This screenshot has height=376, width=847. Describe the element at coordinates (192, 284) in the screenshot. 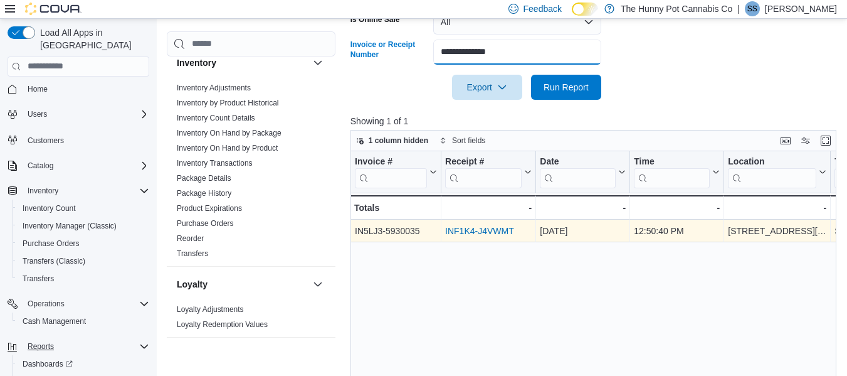

I see `h3: Loyalty` at that location.